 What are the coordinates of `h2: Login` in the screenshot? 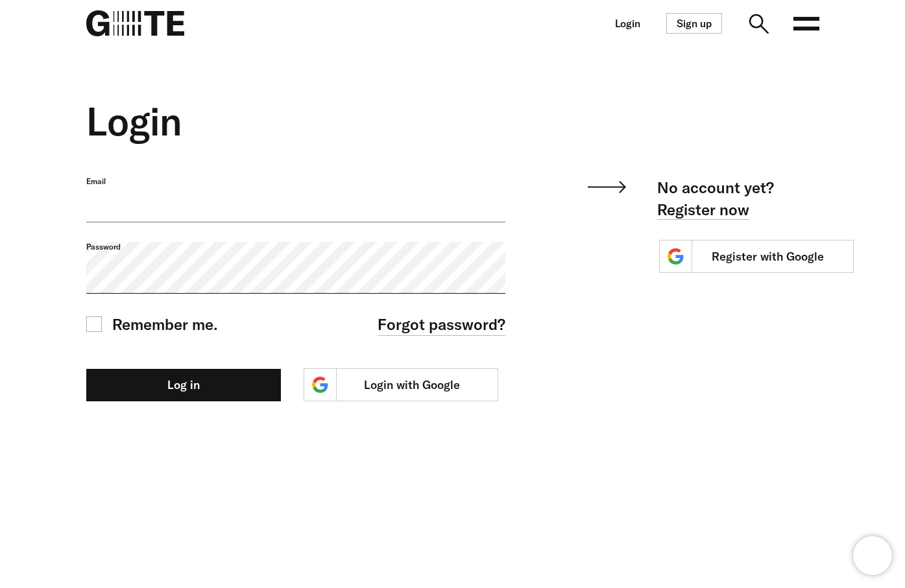 It's located at (296, 121).